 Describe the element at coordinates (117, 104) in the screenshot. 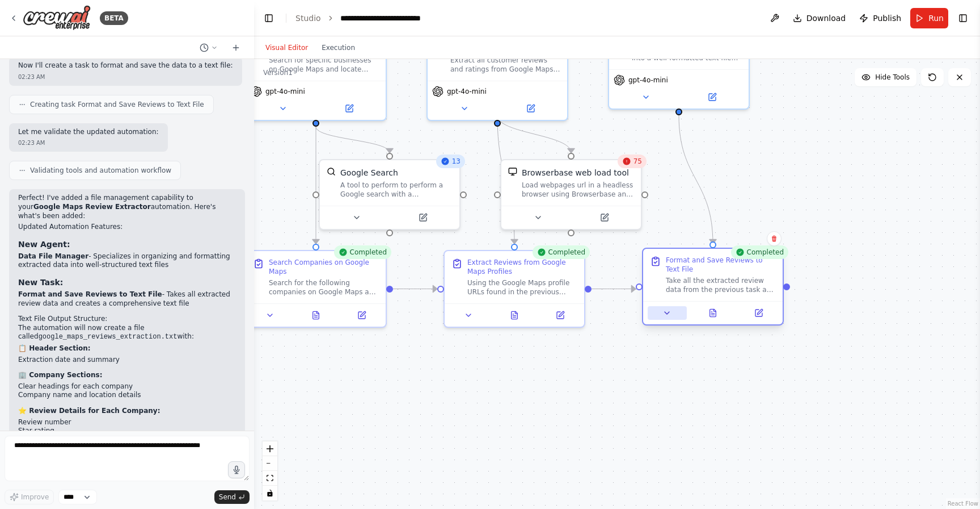

I see `span: Creating task Format and Save Reviews to Text File` at that location.